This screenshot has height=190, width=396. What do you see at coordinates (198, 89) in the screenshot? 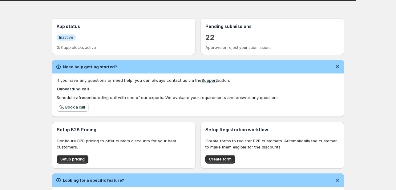
I see `h4: Onboarding call` at bounding box center [198, 89].